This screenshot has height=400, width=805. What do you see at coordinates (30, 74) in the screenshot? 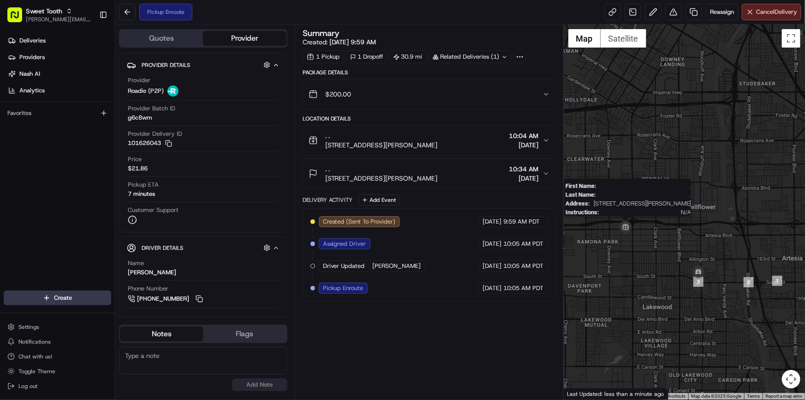
I see `span: Nash AI` at bounding box center [30, 74].